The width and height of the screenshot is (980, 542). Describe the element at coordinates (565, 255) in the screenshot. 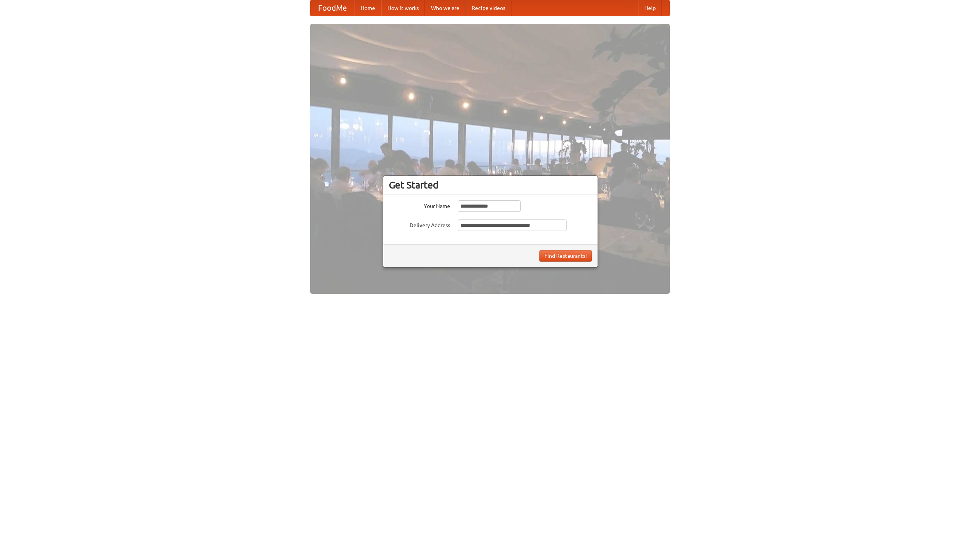

I see `button: Find Restaurants!` at that location.